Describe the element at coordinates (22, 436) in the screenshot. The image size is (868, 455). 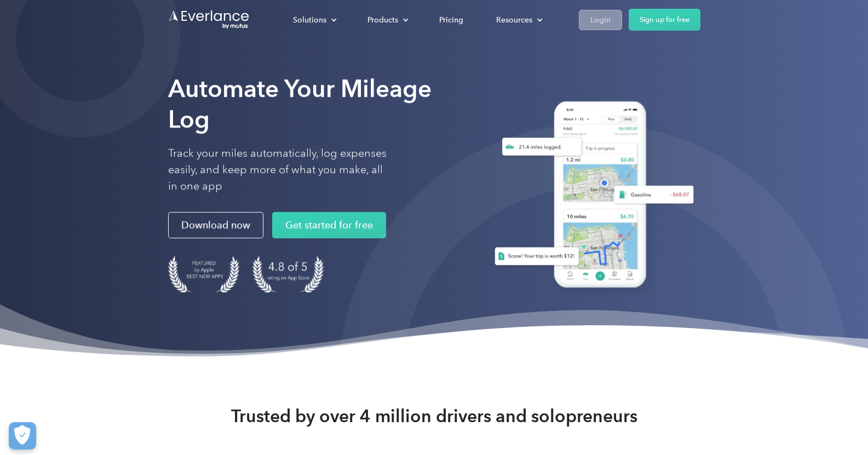
I see `button: Cookies Settings` at that location.